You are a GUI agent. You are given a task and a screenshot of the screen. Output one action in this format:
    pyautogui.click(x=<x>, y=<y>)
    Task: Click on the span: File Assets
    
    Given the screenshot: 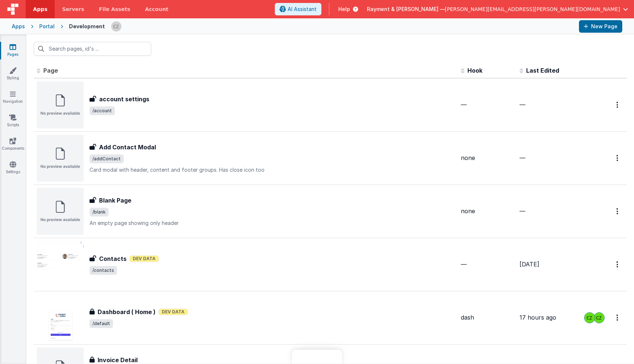 What is the action you would take?
    pyautogui.click(x=115, y=10)
    